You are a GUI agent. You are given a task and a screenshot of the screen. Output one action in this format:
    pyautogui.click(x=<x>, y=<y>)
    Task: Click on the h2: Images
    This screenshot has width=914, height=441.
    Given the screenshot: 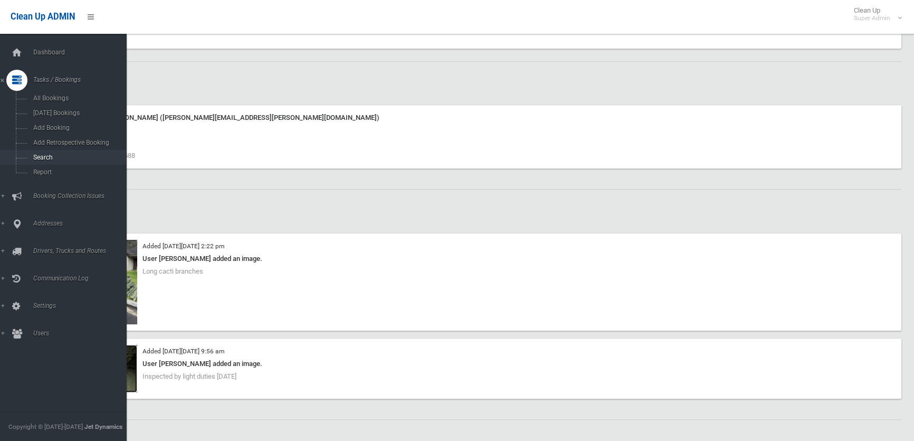 What is the action you would take?
    pyautogui.click(x=474, y=209)
    